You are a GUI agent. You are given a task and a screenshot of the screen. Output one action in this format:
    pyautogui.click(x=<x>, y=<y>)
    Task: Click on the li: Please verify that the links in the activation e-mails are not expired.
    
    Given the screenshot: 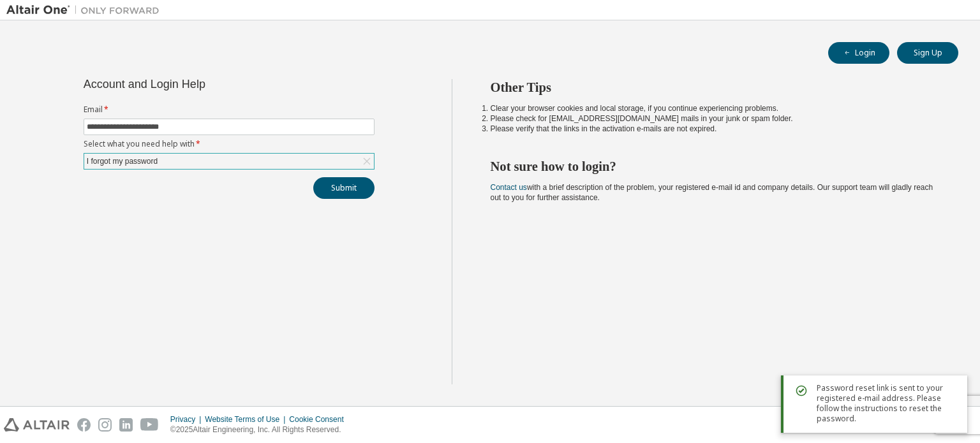 What is the action you would take?
    pyautogui.click(x=714, y=129)
    